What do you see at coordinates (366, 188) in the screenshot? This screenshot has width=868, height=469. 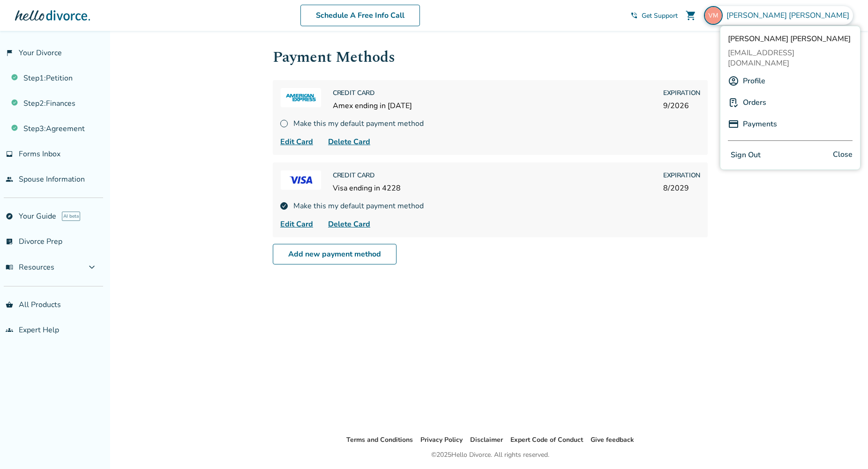 I see `span: Visa ending in 4228` at bounding box center [366, 188].